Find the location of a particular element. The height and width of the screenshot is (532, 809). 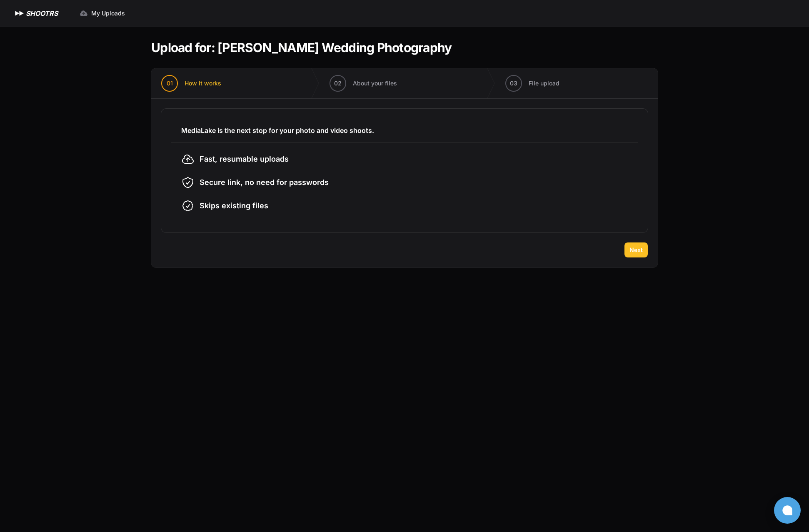

button: Next is located at coordinates (636, 250).